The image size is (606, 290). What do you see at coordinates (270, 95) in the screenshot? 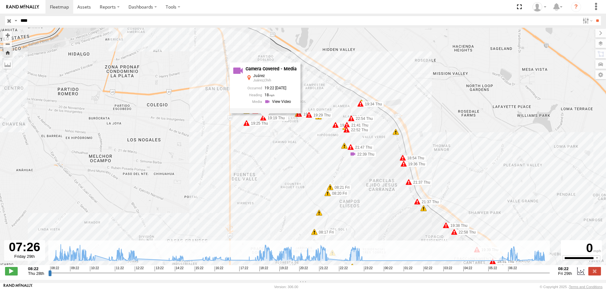
I see `span: 18` at bounding box center [270, 95].